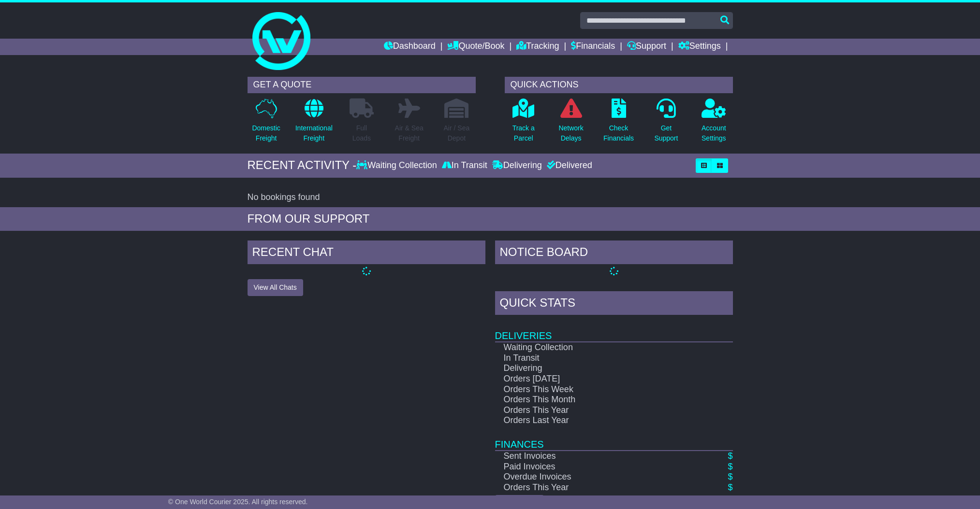  What do you see at coordinates (592, 47) in the screenshot?
I see `a: Financials` at bounding box center [592, 47].